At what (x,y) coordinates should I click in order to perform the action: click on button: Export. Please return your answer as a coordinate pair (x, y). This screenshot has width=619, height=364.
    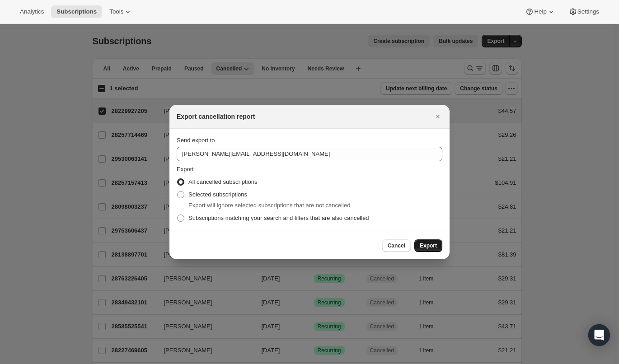
    Looking at the image, I should click on (429, 246).